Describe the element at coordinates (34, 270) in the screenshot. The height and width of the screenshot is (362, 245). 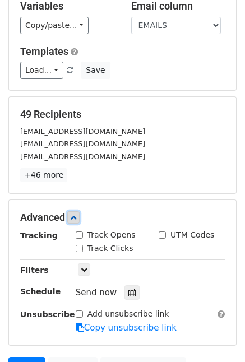
I see `strong: Filters` at that location.